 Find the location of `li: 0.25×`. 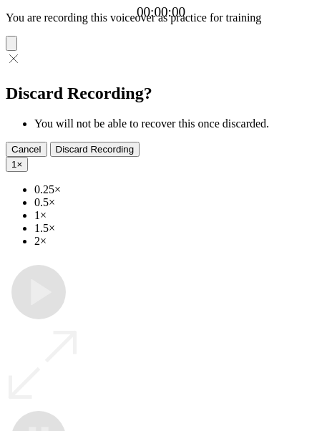

li: 0.25× is located at coordinates (176, 190).